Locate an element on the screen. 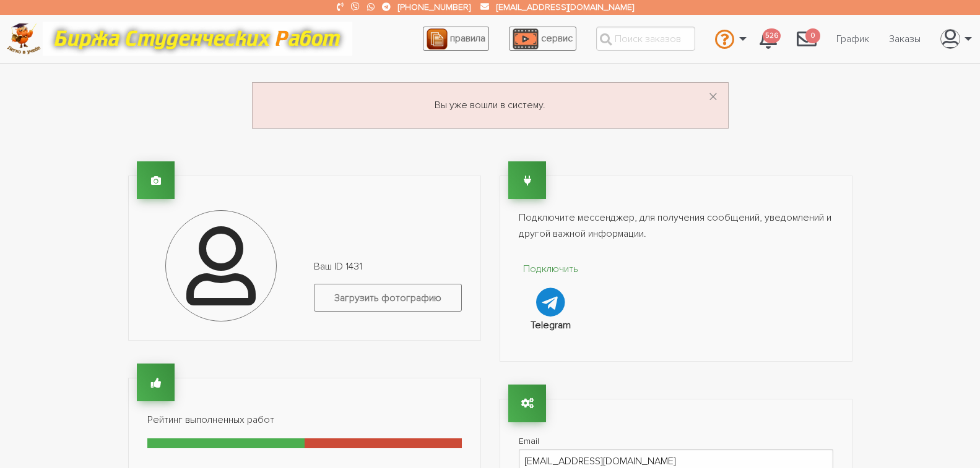 This screenshot has height=468, width=980. li: 526 is located at coordinates (768, 39).